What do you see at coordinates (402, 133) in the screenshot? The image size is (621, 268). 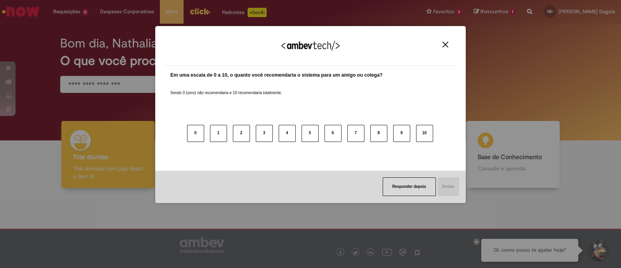 I see `button: 9` at bounding box center [402, 133].